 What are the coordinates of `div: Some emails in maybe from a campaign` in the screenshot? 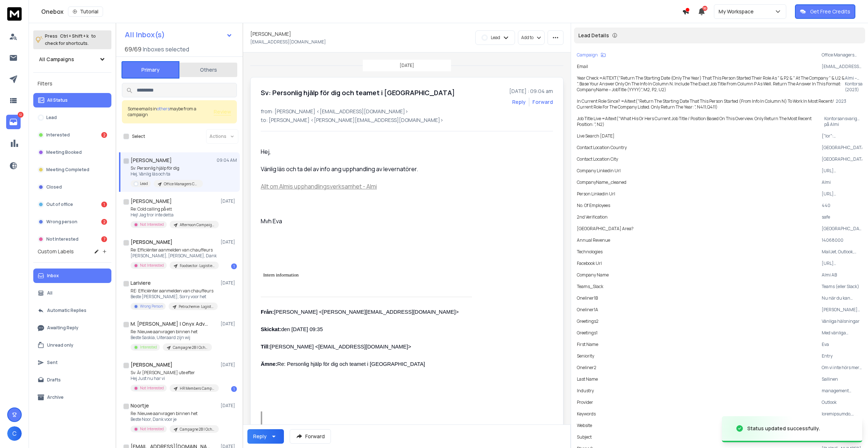 It's located at (170, 112).